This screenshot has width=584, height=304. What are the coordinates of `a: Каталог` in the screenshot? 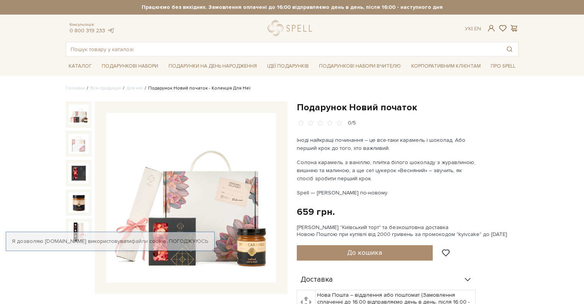 It's located at (80, 66).